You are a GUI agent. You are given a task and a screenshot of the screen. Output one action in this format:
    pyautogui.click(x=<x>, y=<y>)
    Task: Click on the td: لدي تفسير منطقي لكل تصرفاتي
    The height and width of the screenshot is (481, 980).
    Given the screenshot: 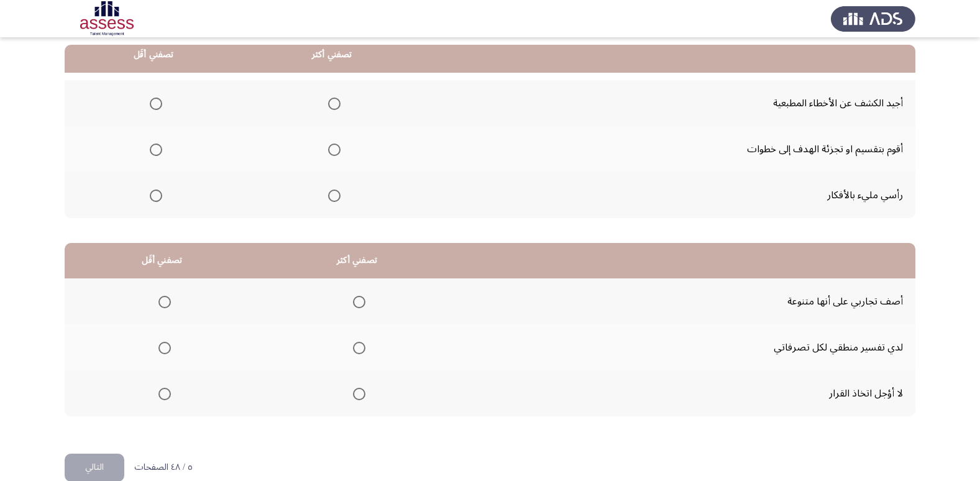 What is the action you would take?
    pyautogui.click(x=685, y=347)
    